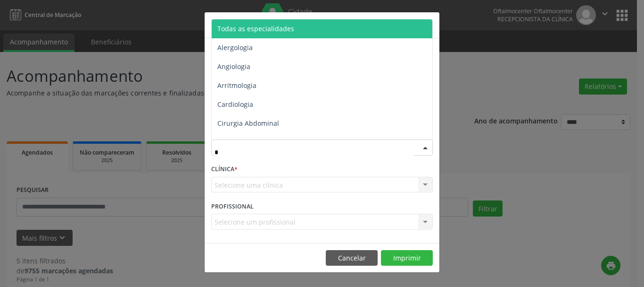 The image size is (644, 287). Describe the element at coordinates (237, 85) in the screenshot. I see `span: Arritmologia` at that location.